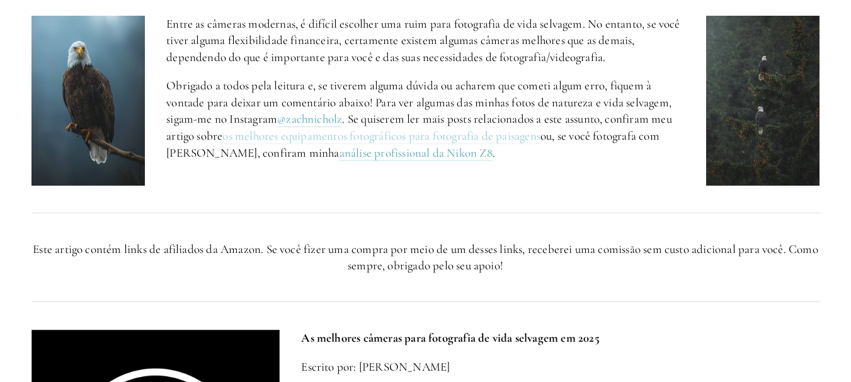 The image size is (851, 382). What do you see at coordinates (381, 135) in the screenshot?
I see `font: os melhores equipamentos fotográficos para fotografia de paisagens` at bounding box center [381, 135].